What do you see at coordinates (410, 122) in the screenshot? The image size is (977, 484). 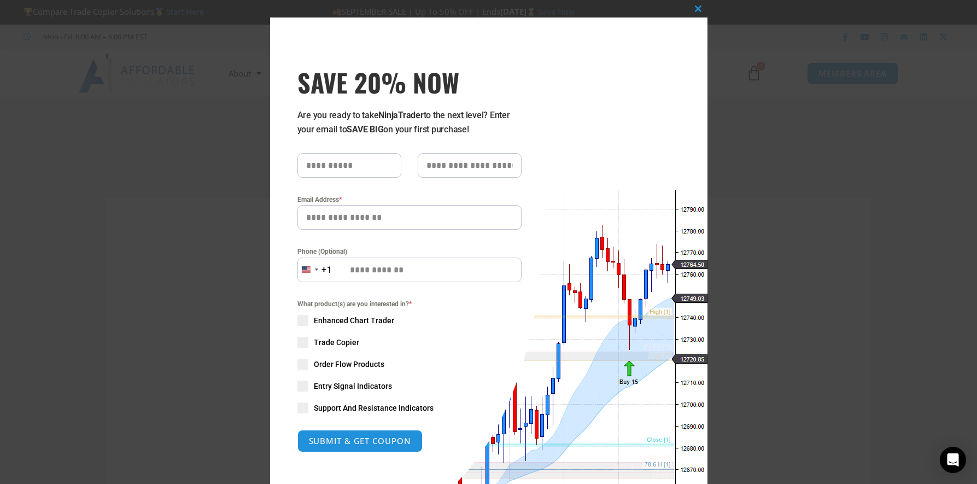 I see `p: Are you ready to take to the next level? Enter your email to on your first purchase!` at bounding box center [410, 122].